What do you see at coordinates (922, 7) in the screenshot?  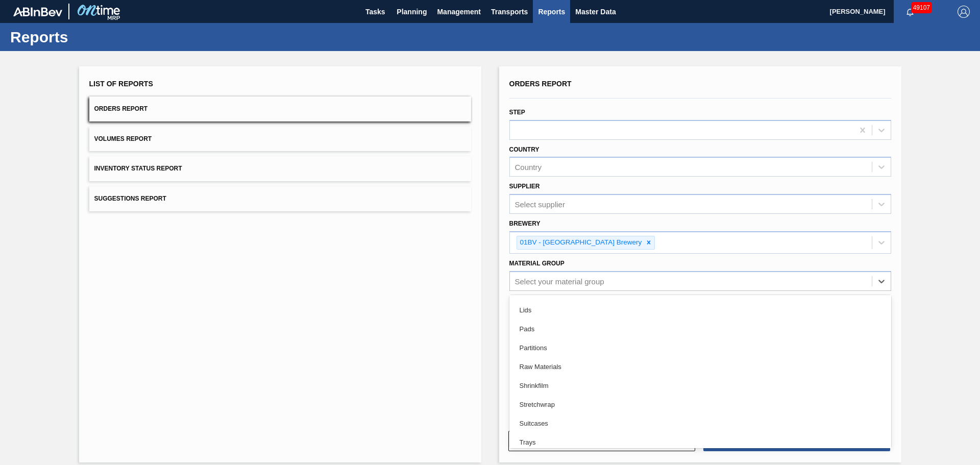 I see `span: 49107` at bounding box center [922, 7].